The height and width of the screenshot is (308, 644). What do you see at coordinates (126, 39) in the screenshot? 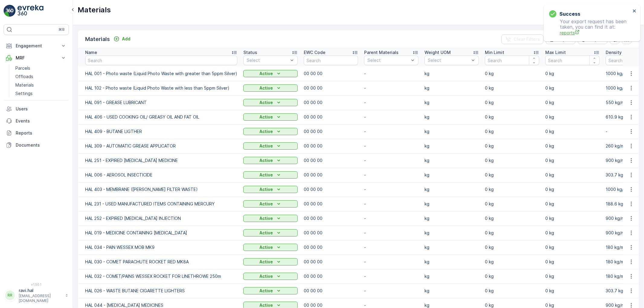
I see `p: Add` at bounding box center [126, 39].